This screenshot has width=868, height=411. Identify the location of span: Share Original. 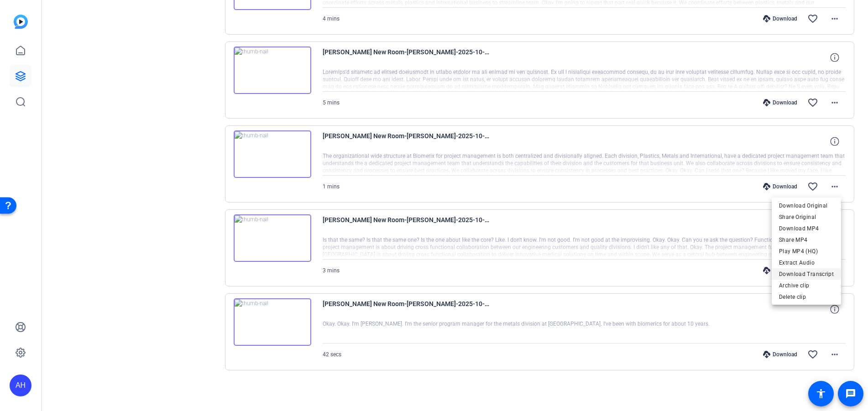
(806, 217).